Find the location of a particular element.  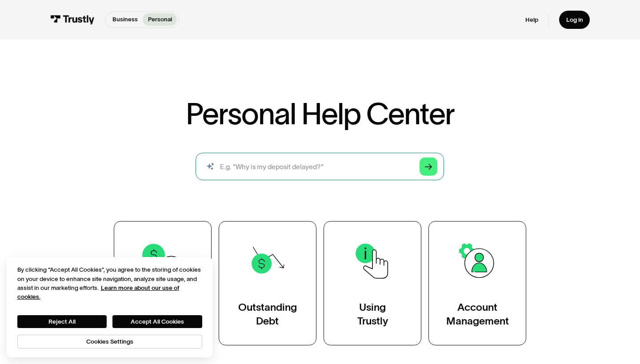

a: Business is located at coordinates (125, 20).